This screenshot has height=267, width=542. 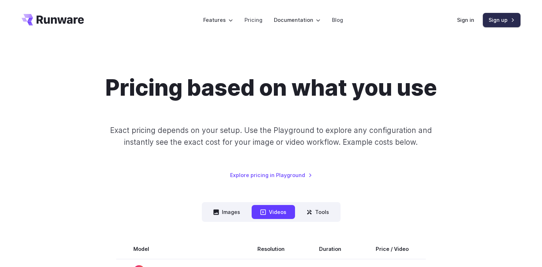 What do you see at coordinates (227, 212) in the screenshot?
I see `button: Images` at bounding box center [227, 212].